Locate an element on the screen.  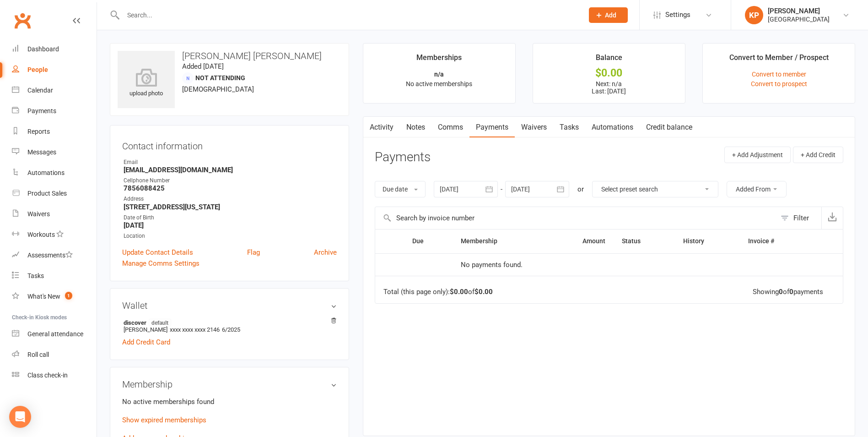
a: Reports is located at coordinates (54, 132).